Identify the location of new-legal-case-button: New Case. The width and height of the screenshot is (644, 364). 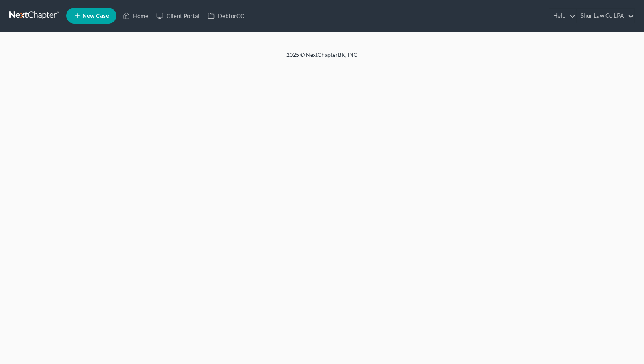
(91, 15).